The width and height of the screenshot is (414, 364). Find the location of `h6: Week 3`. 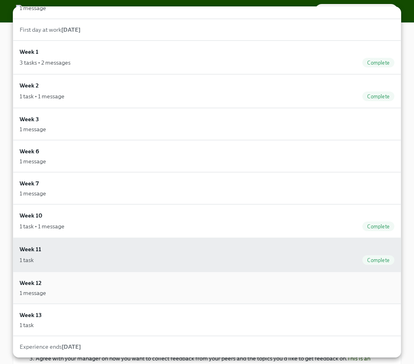

h6: Week 3 is located at coordinates (29, 119).